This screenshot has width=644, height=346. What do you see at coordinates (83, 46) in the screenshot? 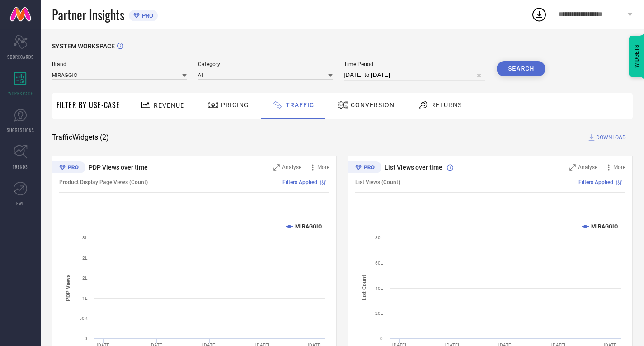
I see `span: SYSTEM WORKSPACE` at bounding box center [83, 46].